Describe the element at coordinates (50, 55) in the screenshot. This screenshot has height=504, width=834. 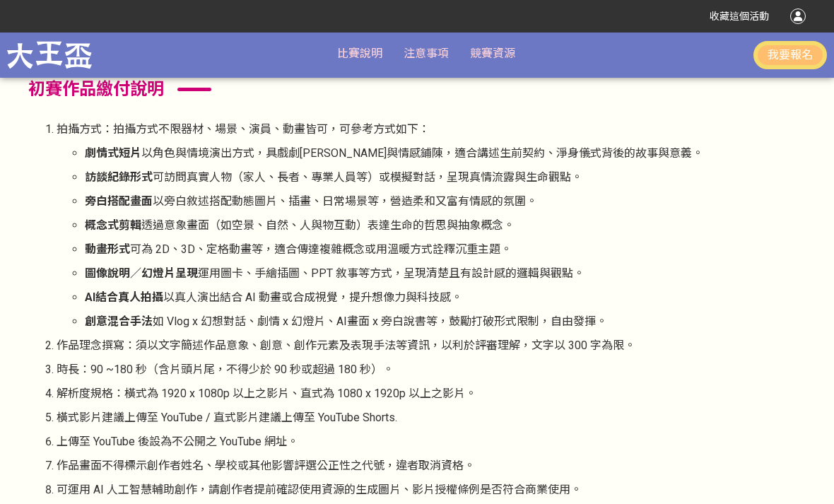
I see `img: 龍嚴大王盃` at that location.